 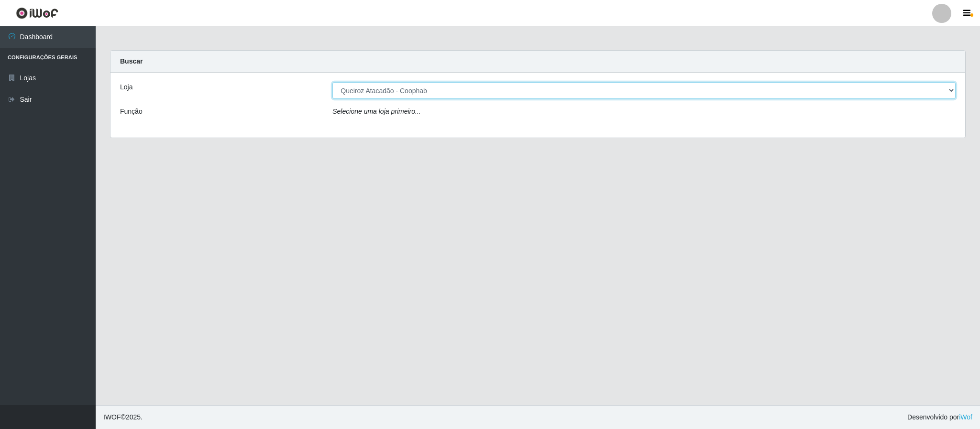 What do you see at coordinates (939, 417) in the screenshot?
I see `span: Desenvolvido por` at bounding box center [939, 417].